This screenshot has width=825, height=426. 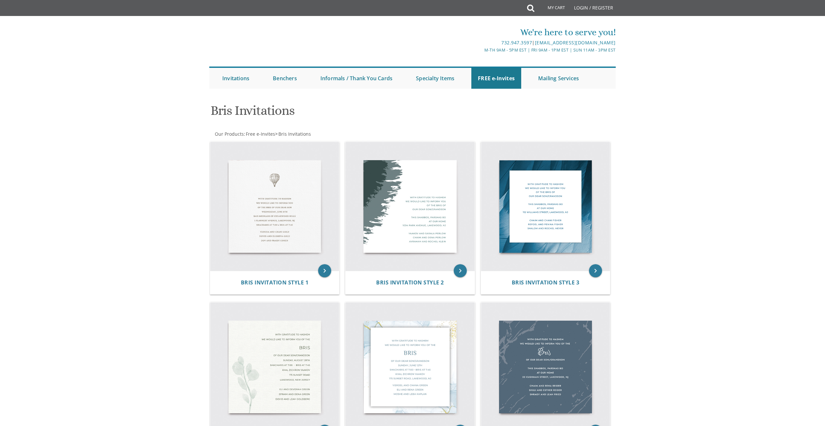 What do you see at coordinates (516, 42) in the screenshot?
I see `a: 732.947.3597` at bounding box center [516, 42].